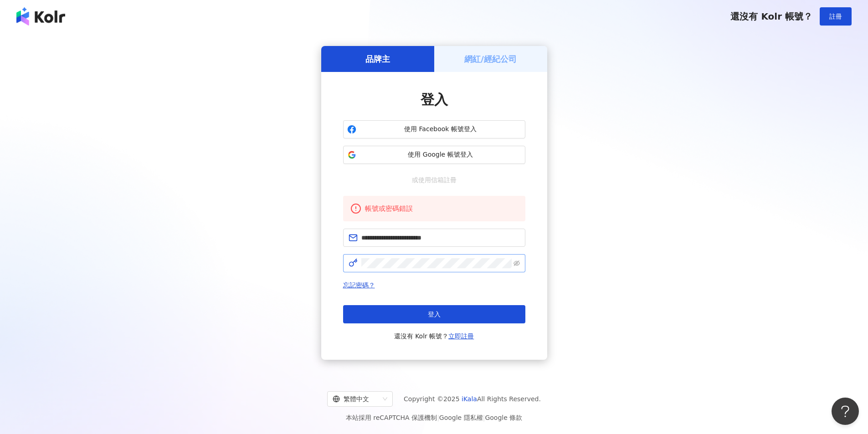 The width and height of the screenshot is (868, 434). Describe the element at coordinates (461, 336) in the screenshot. I see `a: 立即註冊` at that location.